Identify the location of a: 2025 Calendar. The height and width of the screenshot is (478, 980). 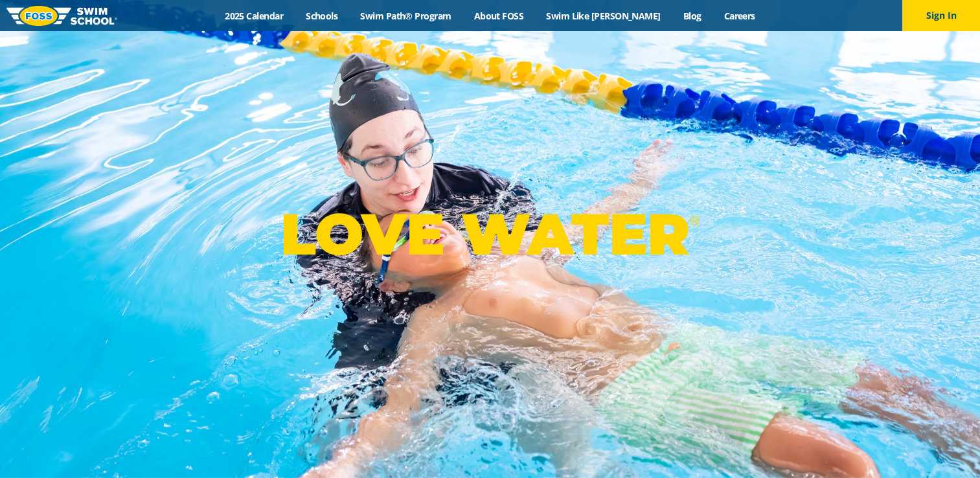
(254, 15).